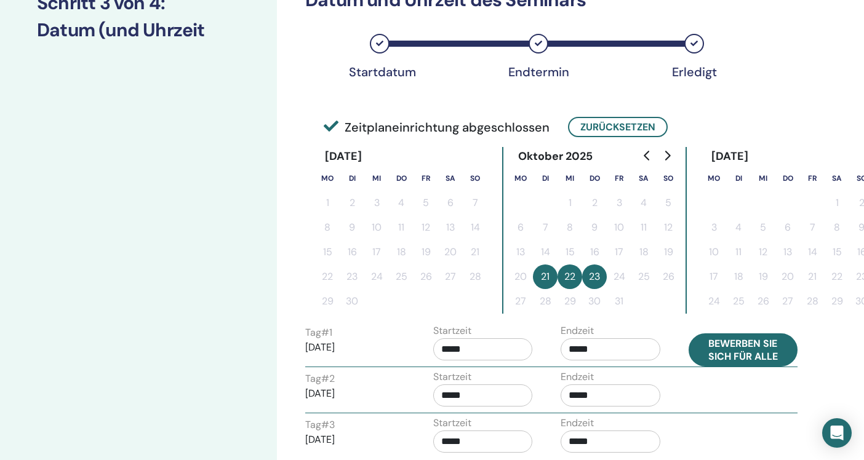  Describe the element at coordinates (319, 333) in the screenshot. I see `label: Tag # 1` at that location.